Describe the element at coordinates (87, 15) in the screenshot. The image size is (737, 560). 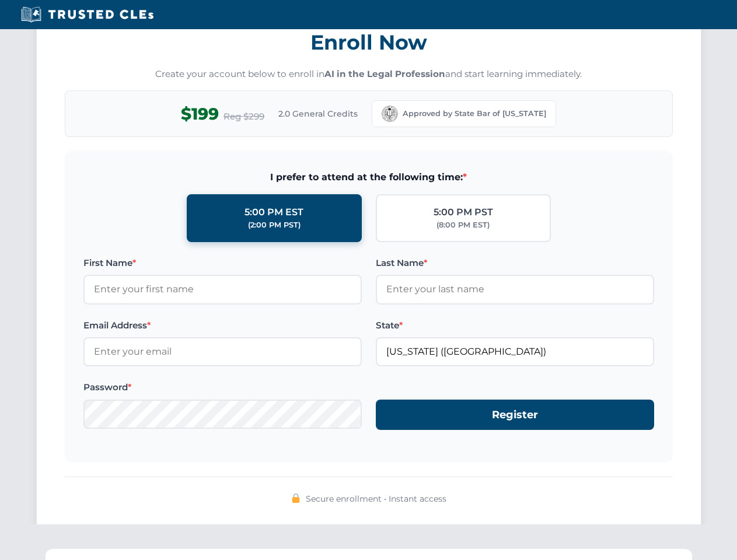
I see `img: Trusted CLEs` at that location.